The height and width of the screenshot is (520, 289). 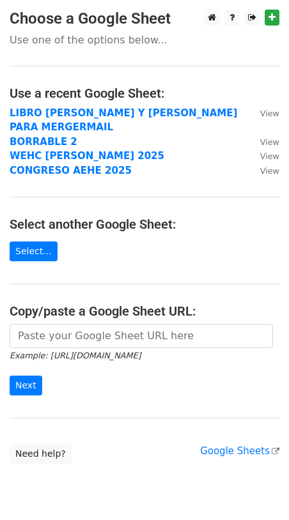 What do you see at coordinates (43, 142) in the screenshot?
I see `strong: BORRABLE 2` at bounding box center [43, 142].